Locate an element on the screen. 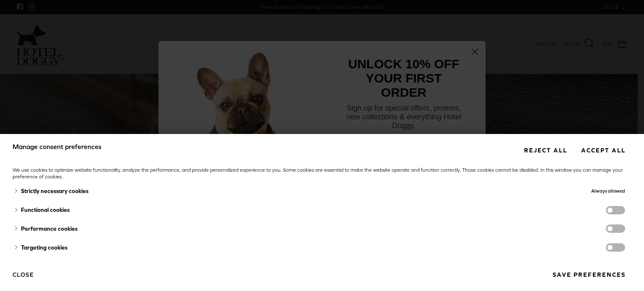 The height and width of the screenshot is (291, 644). label: performance cookies is located at coordinates (615, 229).